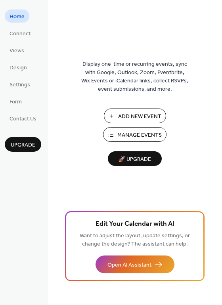 This screenshot has height=305, width=222. I want to click on span: Display one-time or recurring events, sync with Google, Outlook, Zoom, Eventbrite, Wix Events or ..., so click(135, 77).